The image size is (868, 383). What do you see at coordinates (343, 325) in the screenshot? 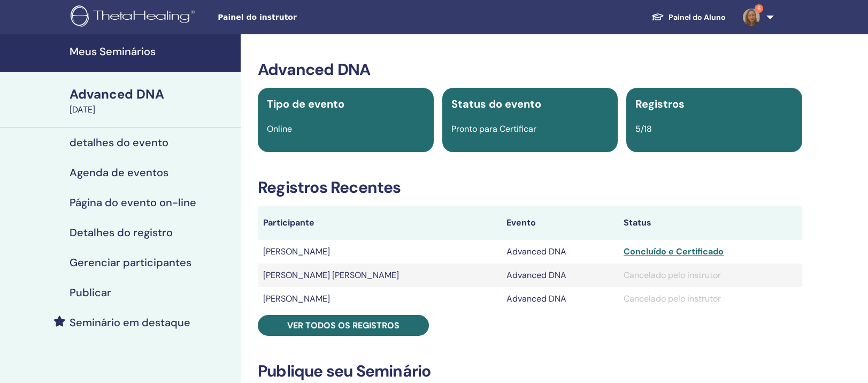
I see `span: Ver todos os registros` at bounding box center [343, 325].